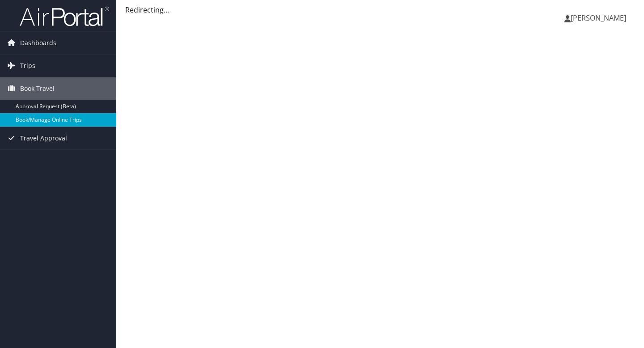 The height and width of the screenshot is (348, 644). What do you see at coordinates (380, 10) in the screenshot?
I see `div: Redirecting...` at bounding box center [380, 10].